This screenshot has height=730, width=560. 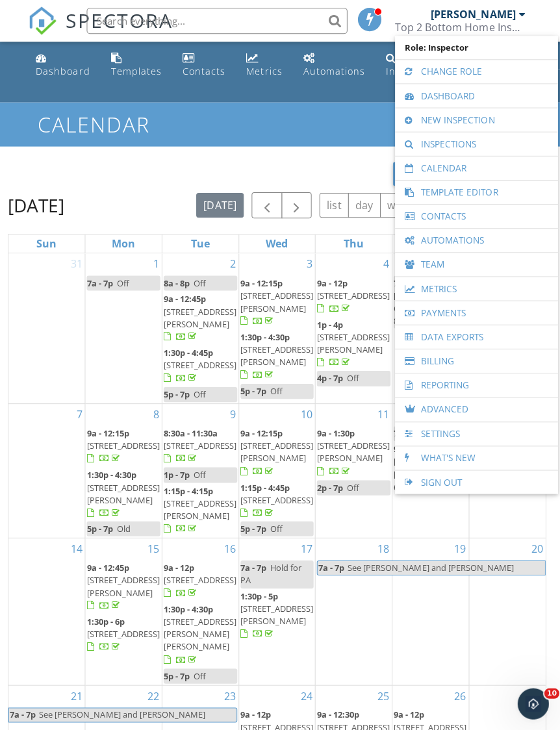 I want to click on button: Start recording, so click(x=87, y=431).